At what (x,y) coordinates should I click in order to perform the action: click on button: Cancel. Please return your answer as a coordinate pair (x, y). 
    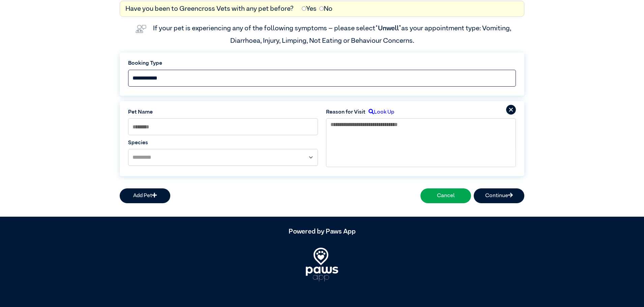
    Looking at the image, I should click on (446, 196).